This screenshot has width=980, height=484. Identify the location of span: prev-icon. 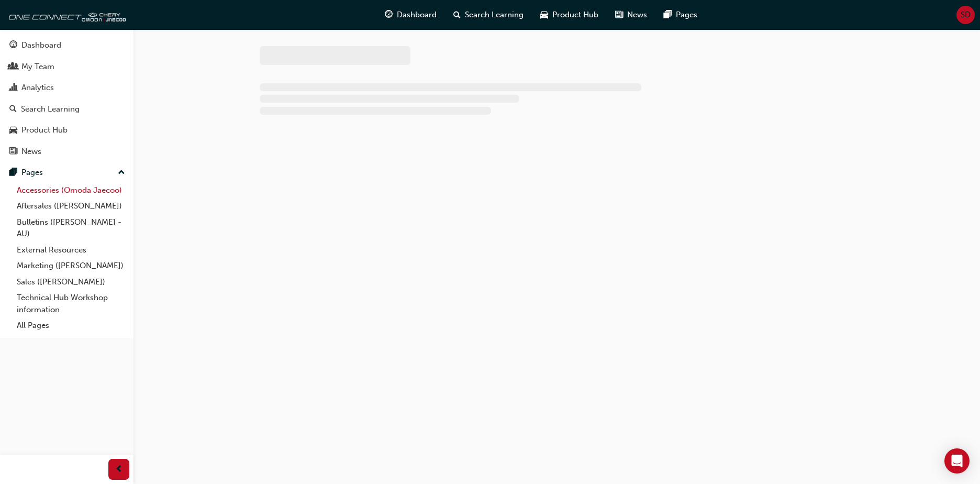
(119, 469).